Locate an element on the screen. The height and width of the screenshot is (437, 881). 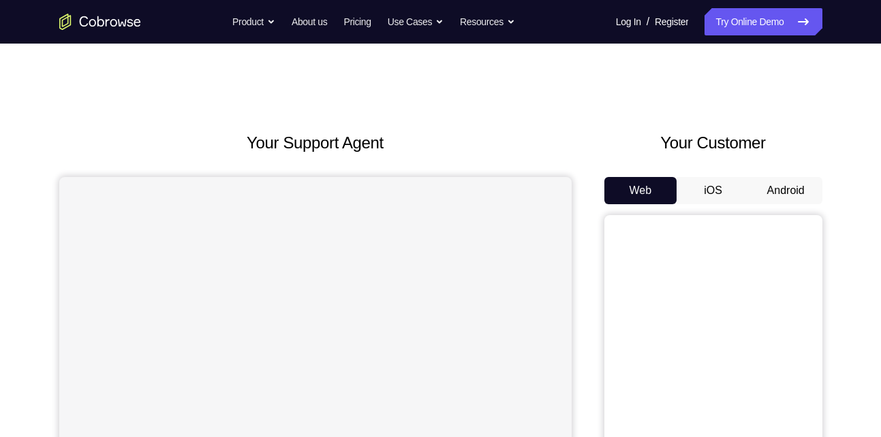
button: Android is located at coordinates (785, 191).